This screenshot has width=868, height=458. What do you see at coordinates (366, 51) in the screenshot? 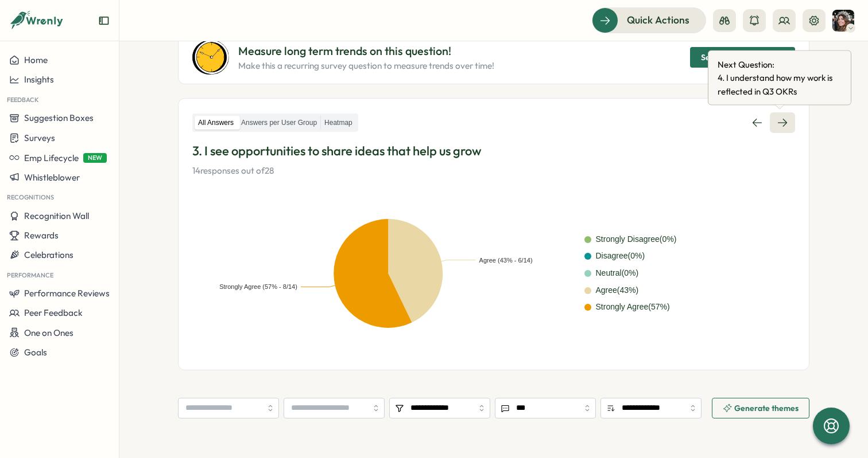
I see `p: Measure long term trends on this question!` at bounding box center [366, 51].